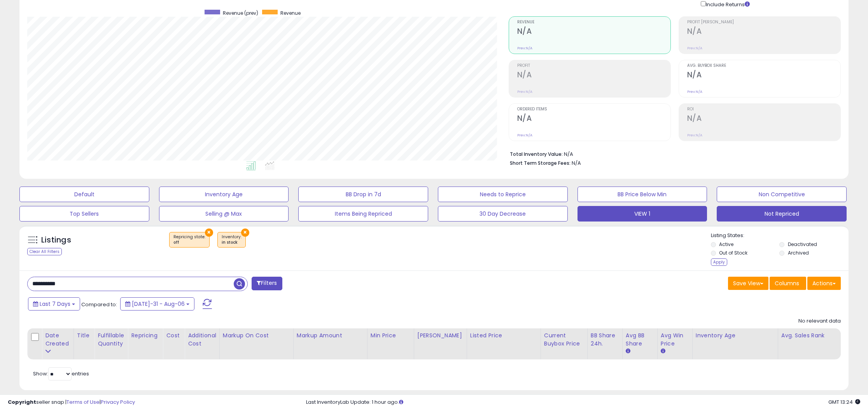 This screenshot has width=868, height=410. I want to click on a: Privacy Policy, so click(118, 401).